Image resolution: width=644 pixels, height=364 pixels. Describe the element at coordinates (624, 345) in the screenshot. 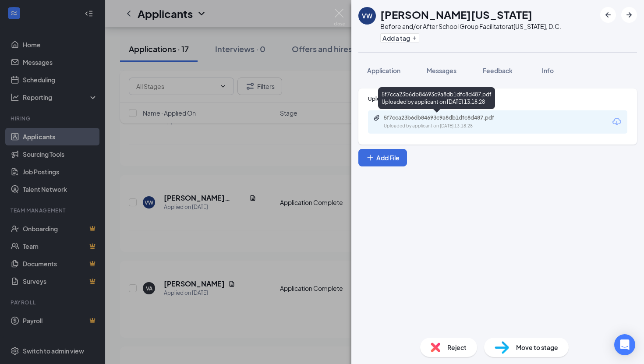

I see `div: Open Intercom Messenger` at that location.